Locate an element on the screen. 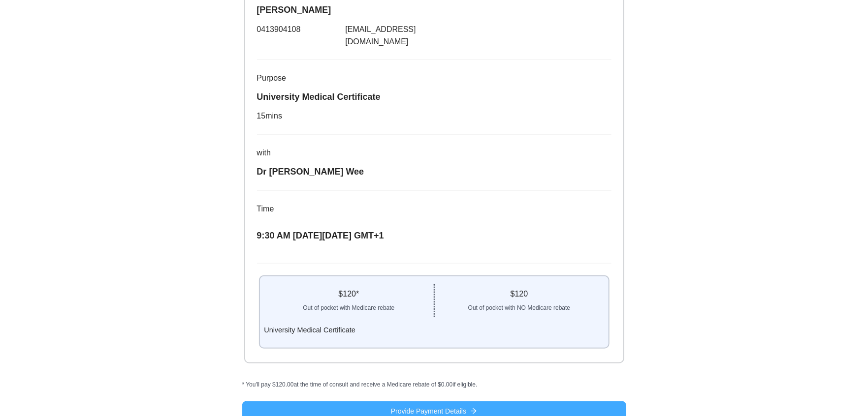 This screenshot has width=868, height=416. div: $ 120 * is located at coordinates (349, 294).